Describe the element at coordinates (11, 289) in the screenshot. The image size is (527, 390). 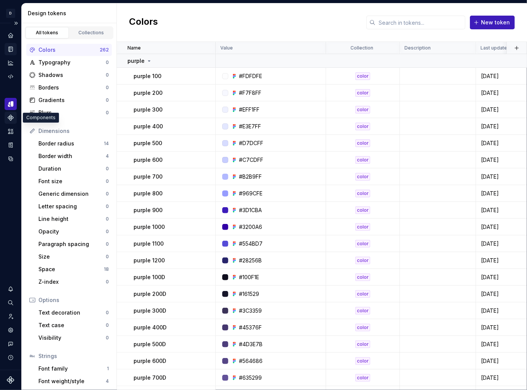
I see `button: Notifications` at that location.